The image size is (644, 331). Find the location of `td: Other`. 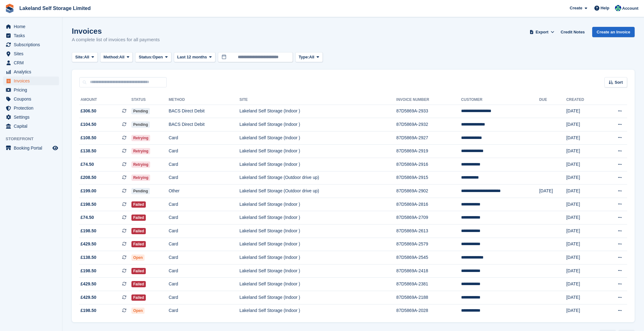

td: Other is located at coordinates (204, 191).